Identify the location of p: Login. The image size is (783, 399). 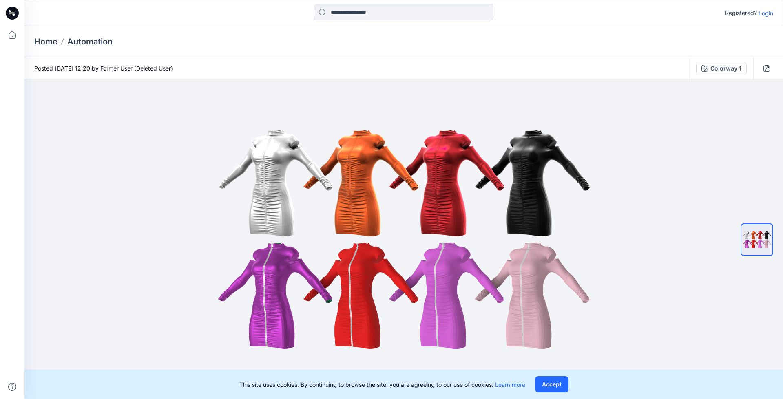
(766, 13).